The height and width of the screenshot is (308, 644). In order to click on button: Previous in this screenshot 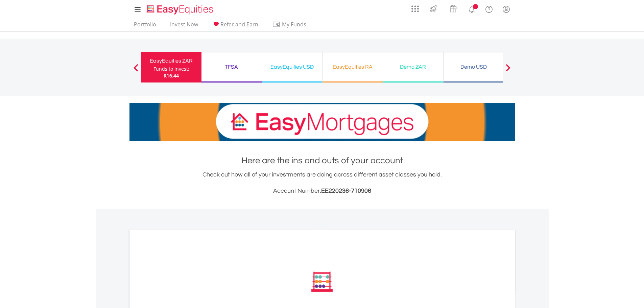, I will do `click(136, 70)`.